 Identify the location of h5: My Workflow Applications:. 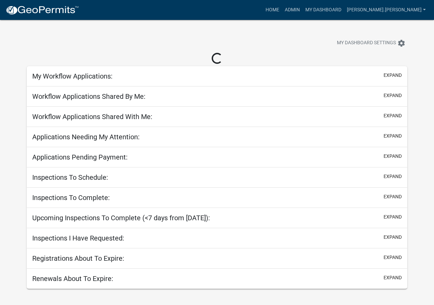
(72, 76).